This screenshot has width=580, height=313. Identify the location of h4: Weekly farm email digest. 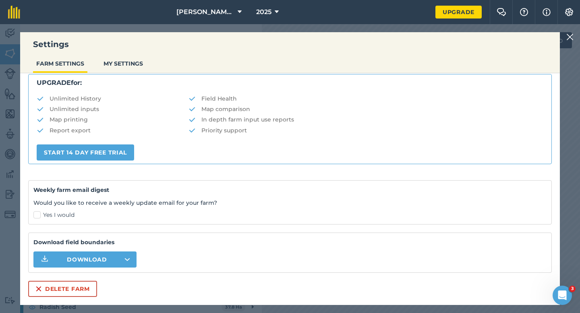
(290, 190).